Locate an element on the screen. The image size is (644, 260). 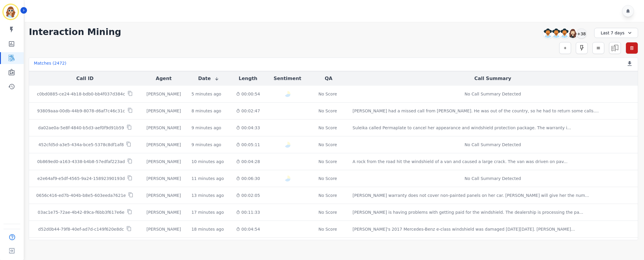
div: 11 minutes ago is located at coordinates (208, 179).